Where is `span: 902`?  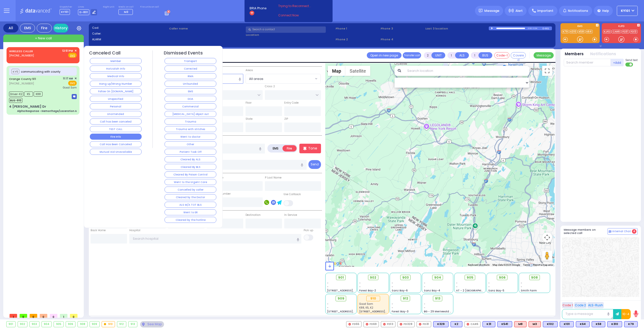 span: 902 is located at coordinates (373, 277).